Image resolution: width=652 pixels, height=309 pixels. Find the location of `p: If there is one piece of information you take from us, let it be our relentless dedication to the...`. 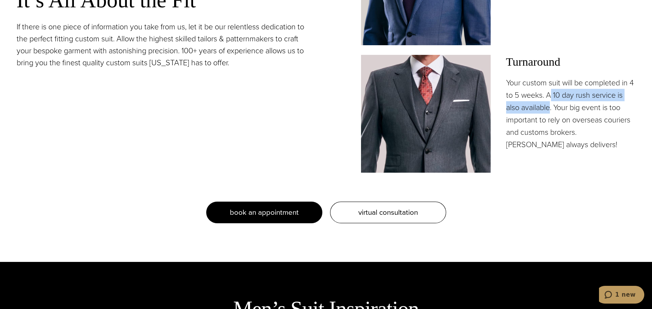

p: If there is one piece of information you take from us, let it be our relentless dedication to the... is located at coordinates (164, 45).